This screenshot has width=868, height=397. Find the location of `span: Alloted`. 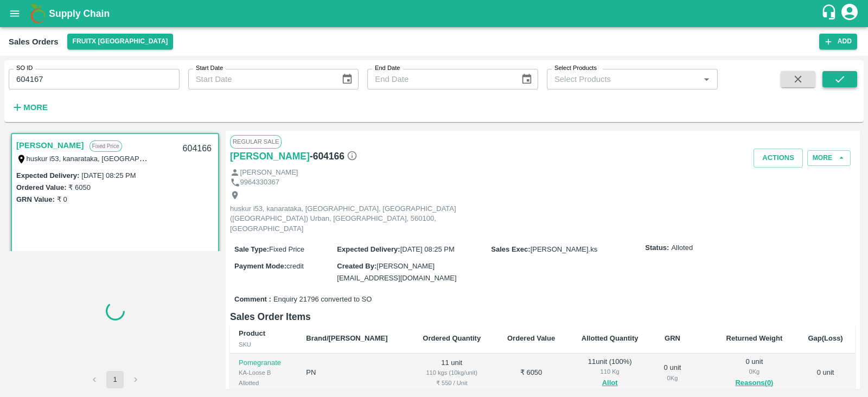

span: Alloted is located at coordinates (682, 248).